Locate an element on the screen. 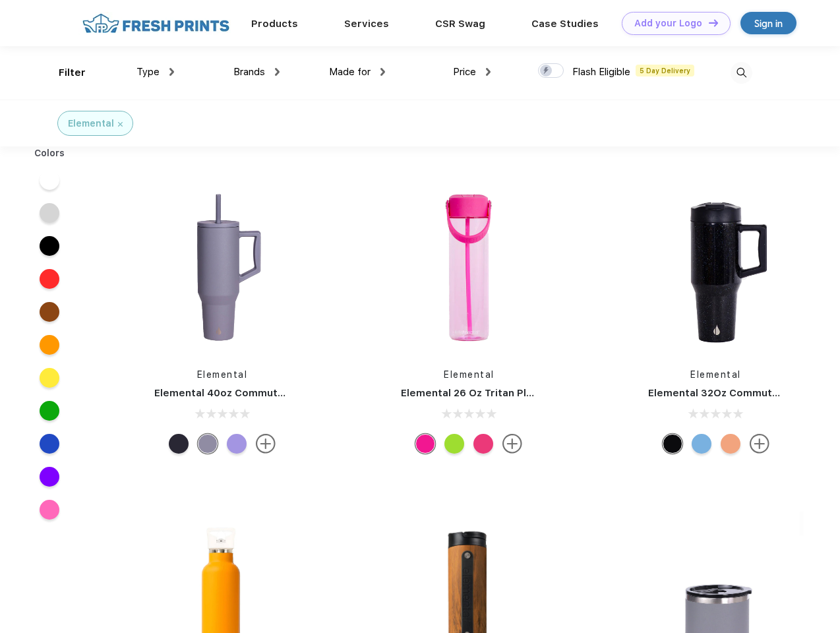 The height and width of the screenshot is (633, 840). div: Black is located at coordinates (179, 443).